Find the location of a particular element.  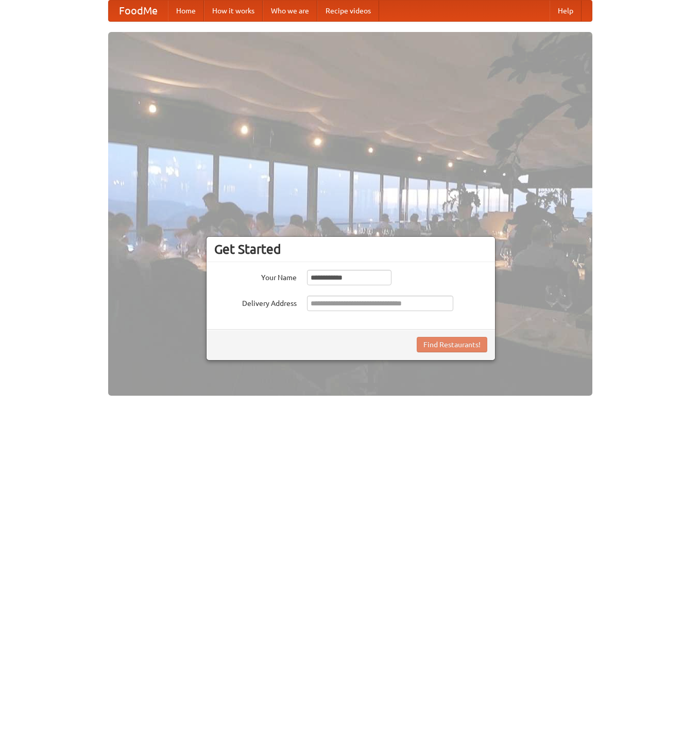

h3: Get Started is located at coordinates (350, 249).